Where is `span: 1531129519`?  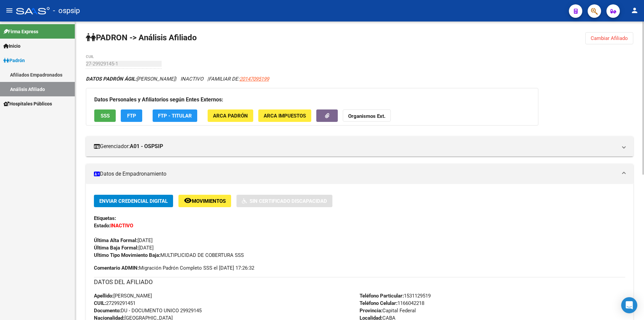
span: 1531129519 is located at coordinates (395, 296).